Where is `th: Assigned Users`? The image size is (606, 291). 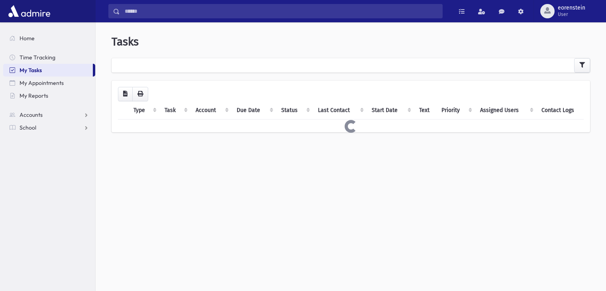 th: Assigned Users is located at coordinates (506, 110).